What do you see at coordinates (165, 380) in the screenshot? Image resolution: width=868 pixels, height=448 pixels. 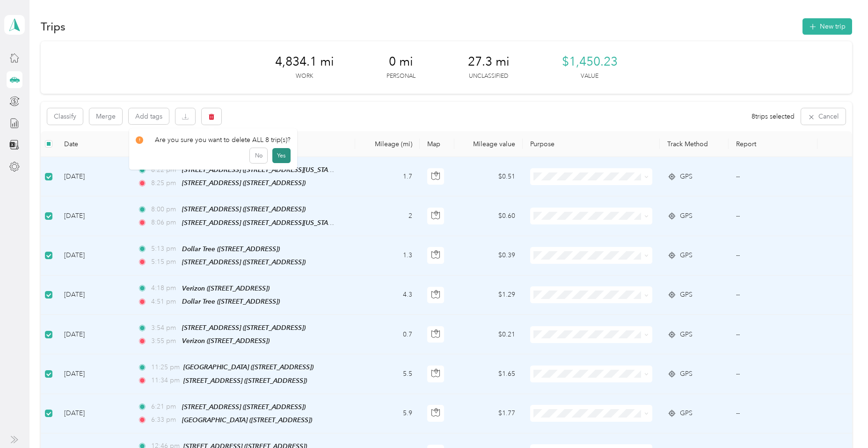 I see `span: 11:34 pm` at bounding box center [165, 380].